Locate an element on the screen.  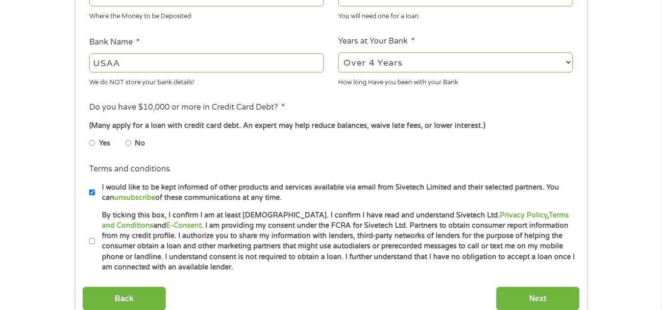
div: We do NOT store your bank details! is located at coordinates (206, 80).